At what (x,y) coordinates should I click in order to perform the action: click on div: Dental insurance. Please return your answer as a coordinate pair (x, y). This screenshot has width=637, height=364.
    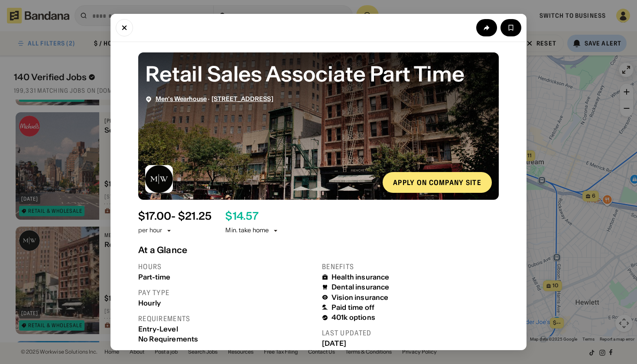
    Looking at the image, I should click on (360, 287).